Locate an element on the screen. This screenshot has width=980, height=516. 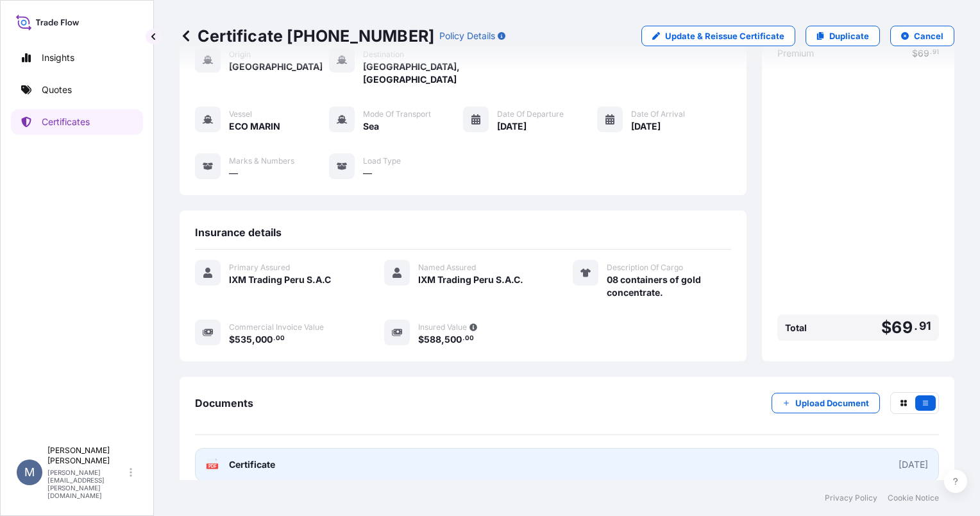
span: Insurance details is located at coordinates (238, 232).